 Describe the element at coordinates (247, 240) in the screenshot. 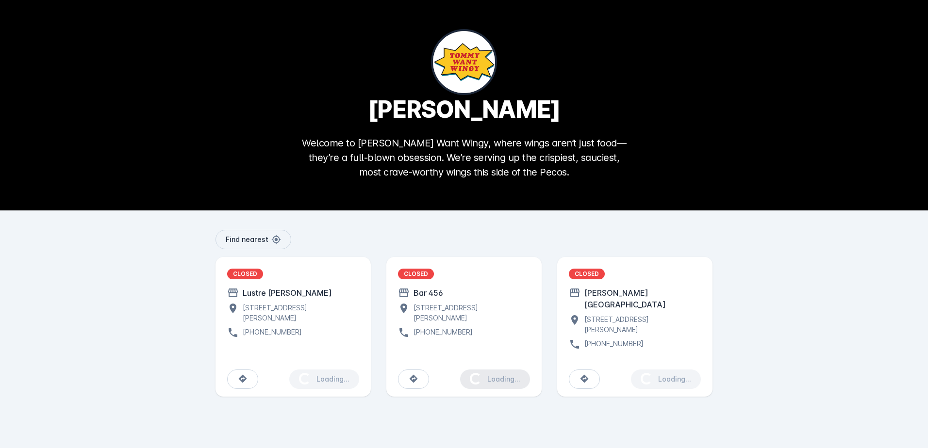

I see `span: Find nearest` at that location.